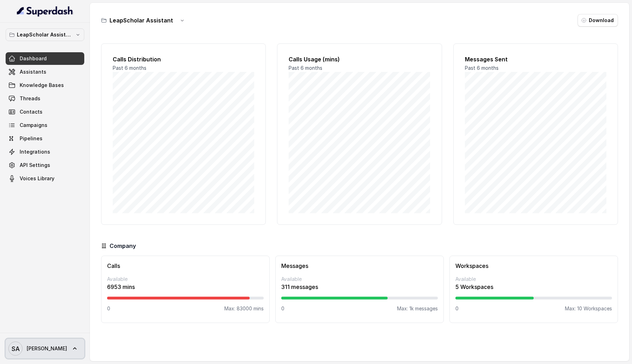  I want to click on p: 6953 mins, so click(185, 287).